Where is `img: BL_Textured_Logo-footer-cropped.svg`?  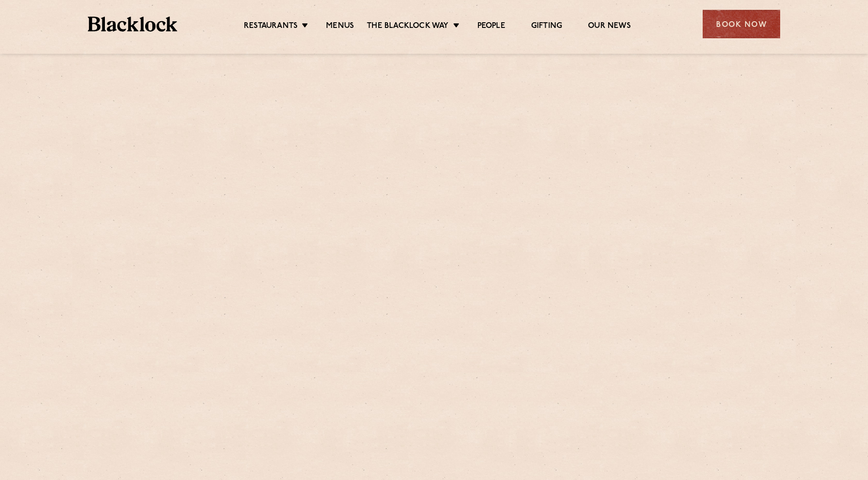 img: BL_Textured_Logo-footer-cropped.svg is located at coordinates (133, 23).